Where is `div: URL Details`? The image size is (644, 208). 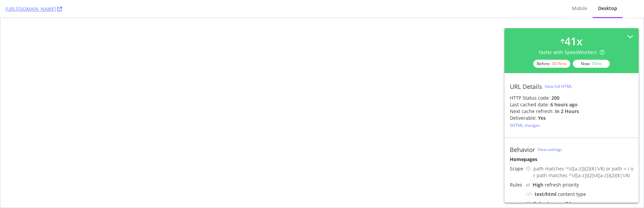
div: URL Details is located at coordinates (526, 87).